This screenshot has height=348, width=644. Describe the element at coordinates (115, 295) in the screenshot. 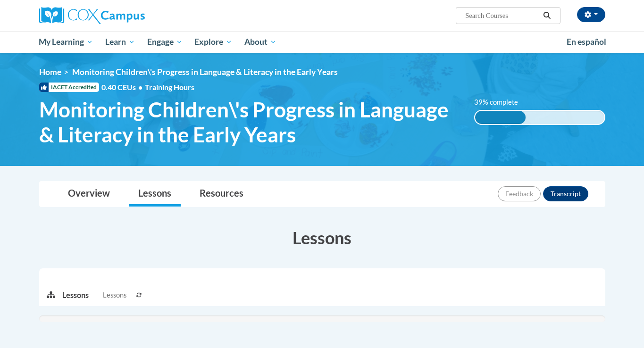

I see `span: Lessons` at that location.